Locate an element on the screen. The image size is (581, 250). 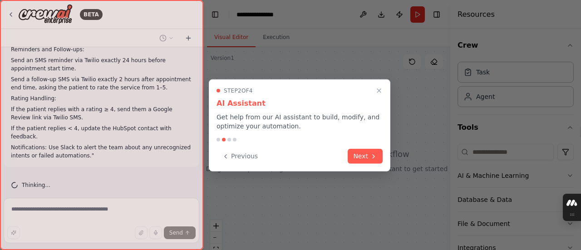
button: Next is located at coordinates (365, 156).